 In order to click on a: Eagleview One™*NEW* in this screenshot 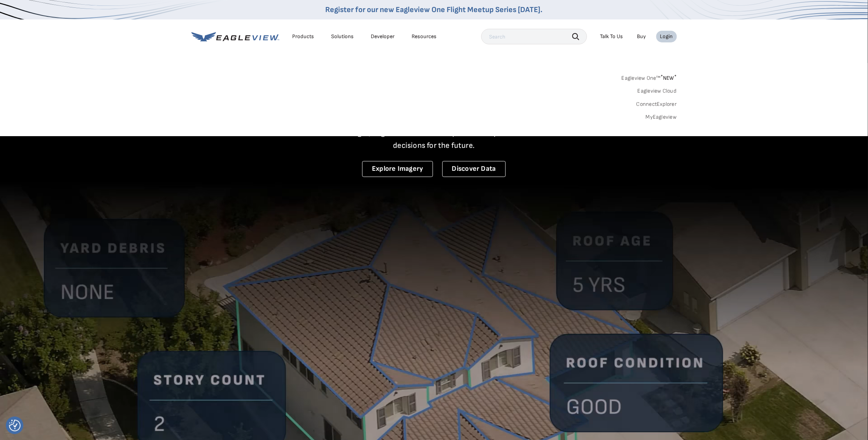, I will do `click(650, 77)`.